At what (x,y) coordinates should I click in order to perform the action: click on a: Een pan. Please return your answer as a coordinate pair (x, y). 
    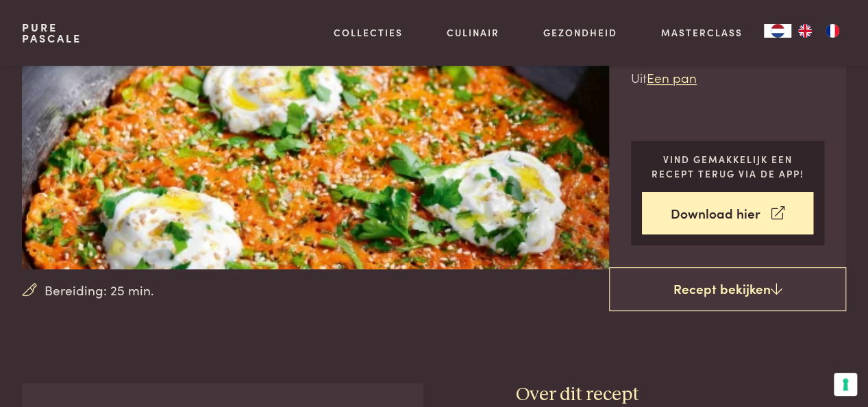
    Looking at the image, I should click on (672, 76).